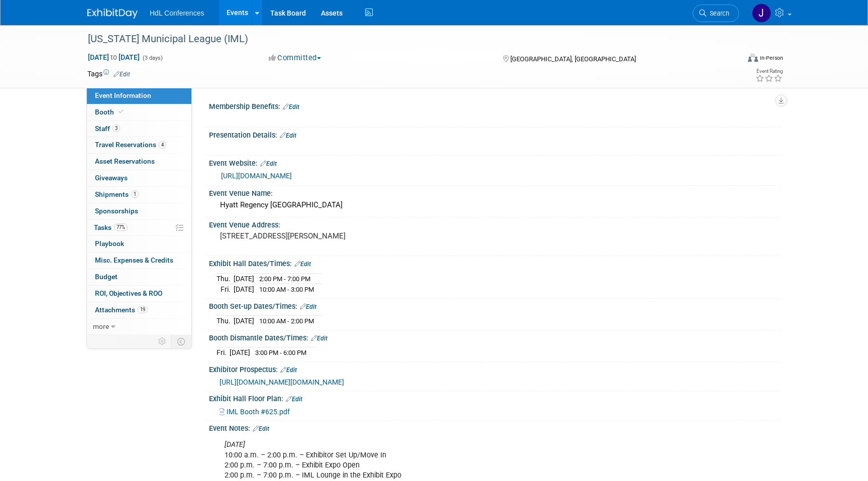  Describe the element at coordinates (495, 368) in the screenshot. I see `div: Exhibitor Prospectus:` at that location.